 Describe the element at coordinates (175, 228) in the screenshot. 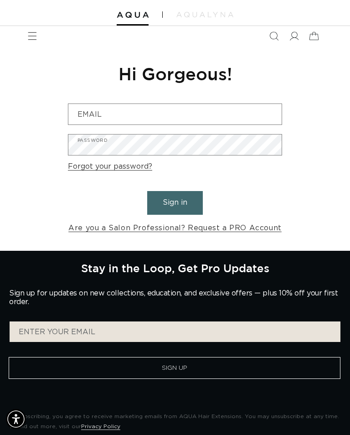

I see `a: Are you a Salon Professional? Request a PRO Account` at that location.